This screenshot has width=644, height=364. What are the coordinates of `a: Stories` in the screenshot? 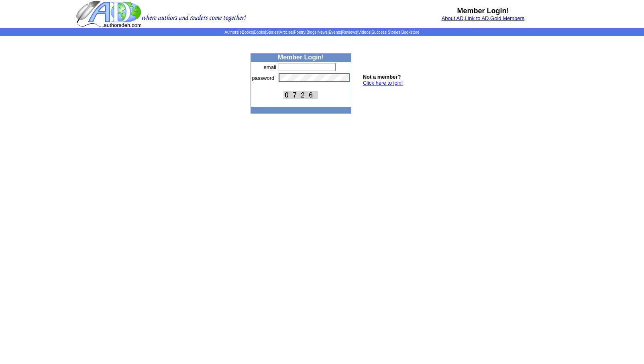 It's located at (272, 32).